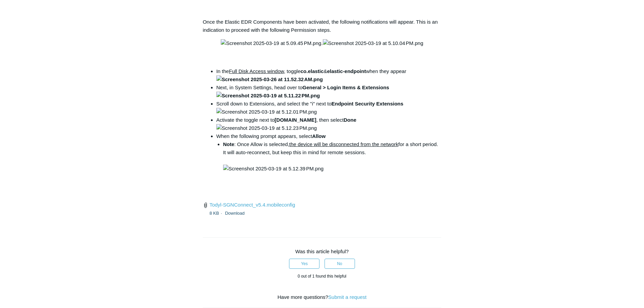 The width and height of the screenshot is (644, 308). Describe the element at coordinates (346, 71) in the screenshot. I see `strong: elastic-endpoint` at that location.